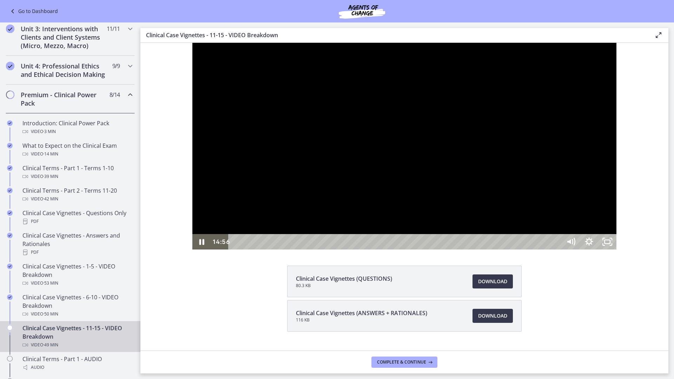 The width and height of the screenshot is (674, 379). What do you see at coordinates (51, 199) in the screenshot?
I see `span: · 42 min` at bounding box center [51, 199].